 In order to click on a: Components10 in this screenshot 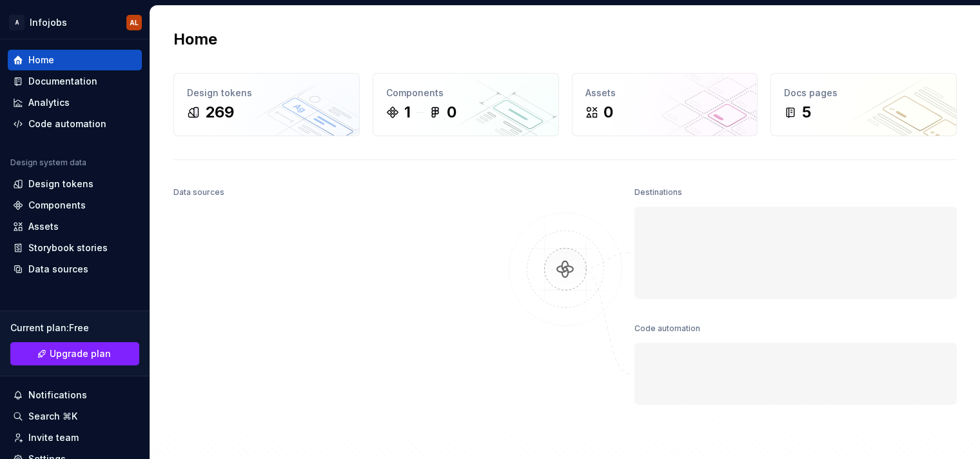, I will do `click(466, 104)`.